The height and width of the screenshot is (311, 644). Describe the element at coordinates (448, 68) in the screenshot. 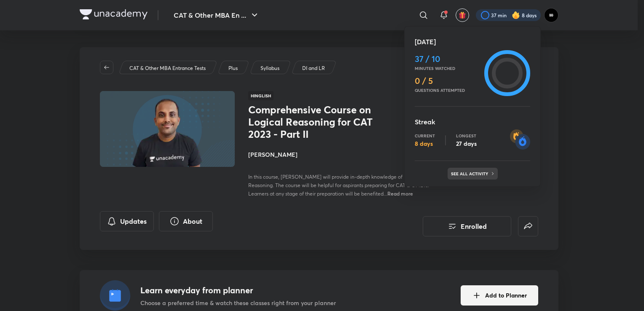

I see `p: Minutes watched` at that location.